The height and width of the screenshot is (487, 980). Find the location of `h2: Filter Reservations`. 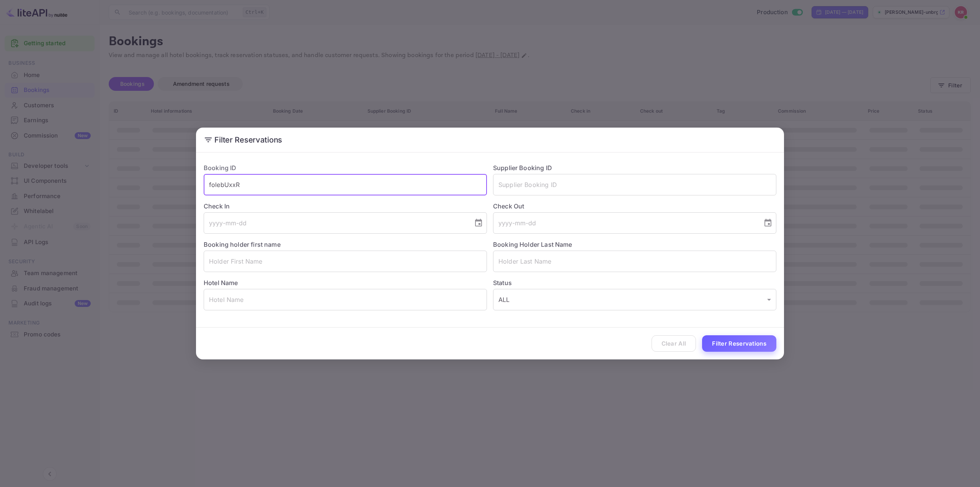

h2: Filter Reservations is located at coordinates (490, 140).